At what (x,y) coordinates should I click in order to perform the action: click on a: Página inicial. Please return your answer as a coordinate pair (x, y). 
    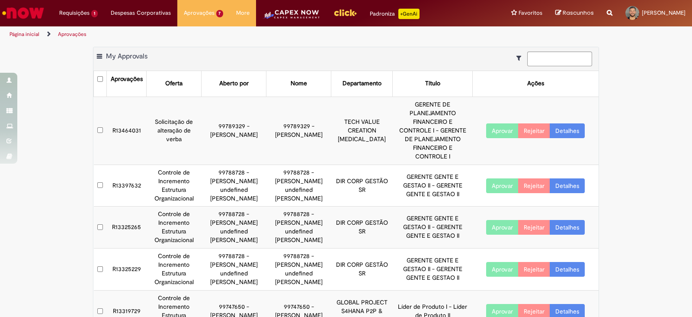
    Looking at the image, I should click on (24, 34).